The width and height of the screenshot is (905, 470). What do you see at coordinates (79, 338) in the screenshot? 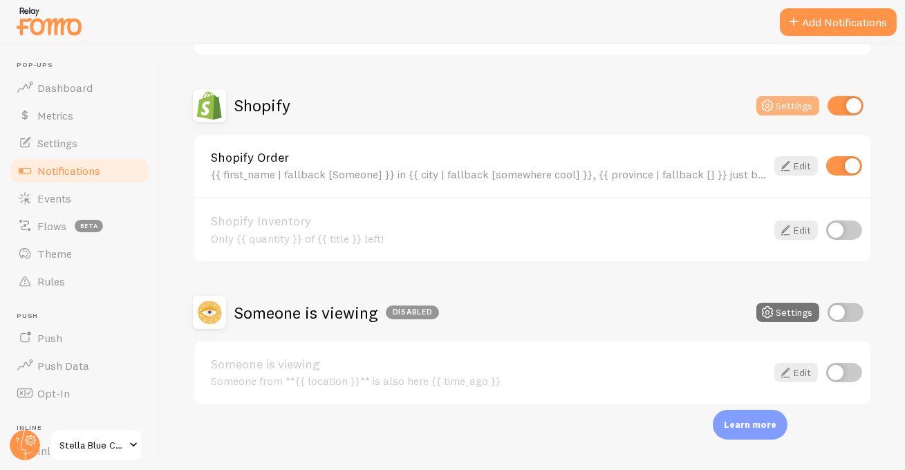
I see `a: Push` at bounding box center [79, 338].